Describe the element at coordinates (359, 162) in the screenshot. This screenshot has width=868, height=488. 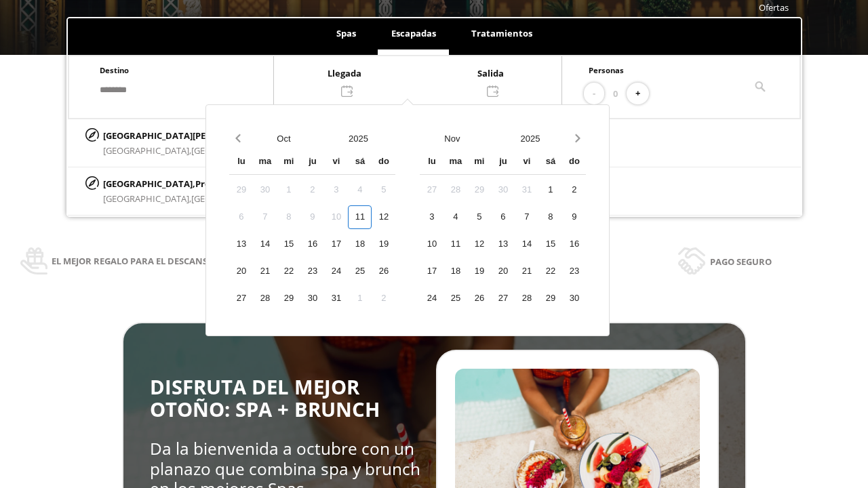
I see `div: sá` at that location.